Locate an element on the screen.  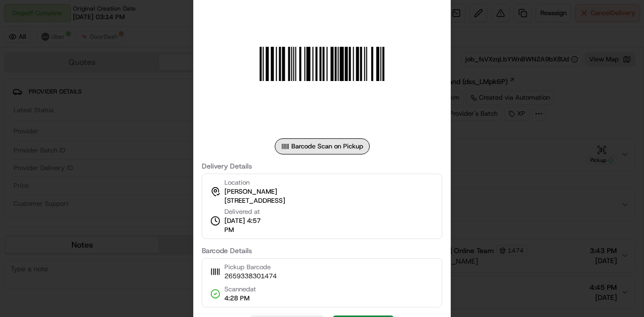
span: Location is located at coordinates (237, 182).